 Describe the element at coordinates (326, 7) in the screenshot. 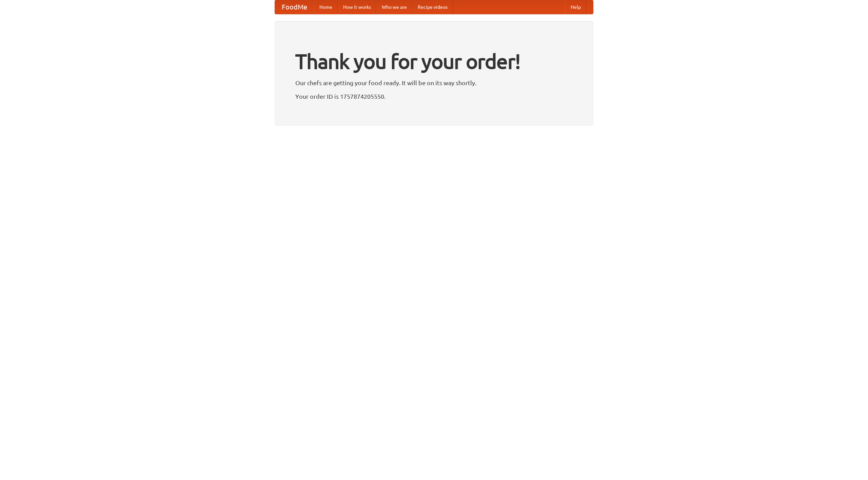

I see `a: Home` at that location.